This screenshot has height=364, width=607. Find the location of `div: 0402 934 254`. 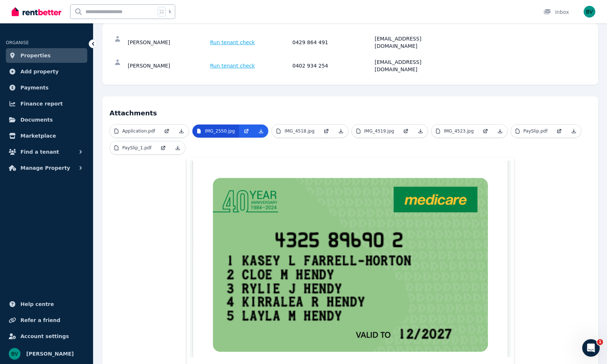

div: 0402 934 254 is located at coordinates (333, 65).